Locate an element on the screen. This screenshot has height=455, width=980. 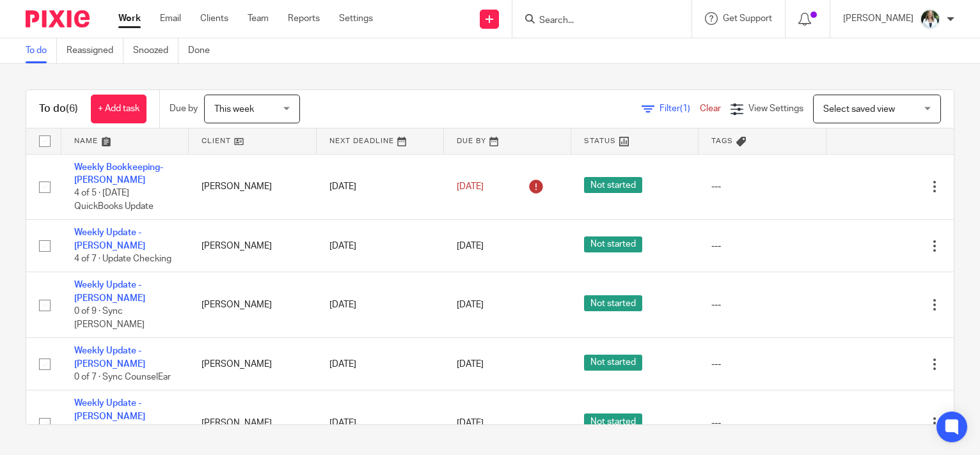
a: Clear is located at coordinates (710, 109).